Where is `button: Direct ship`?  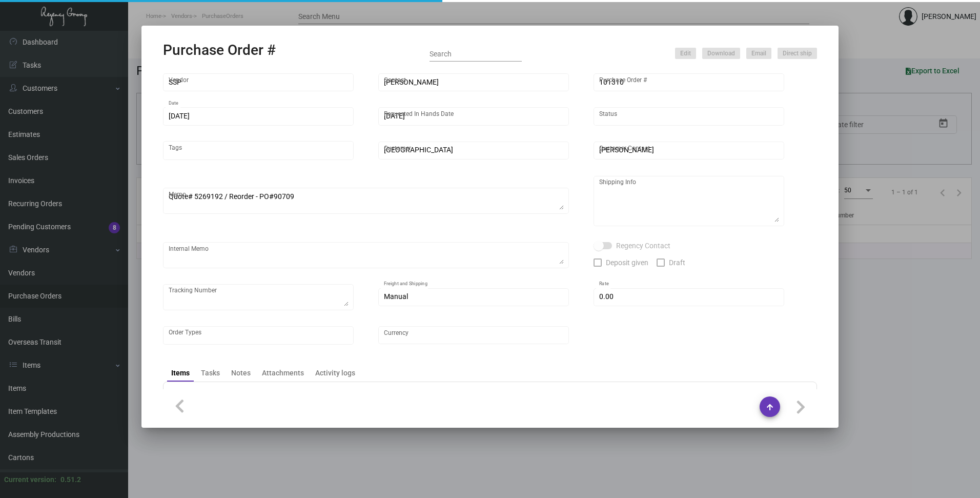 button: Direct ship is located at coordinates (797, 53).